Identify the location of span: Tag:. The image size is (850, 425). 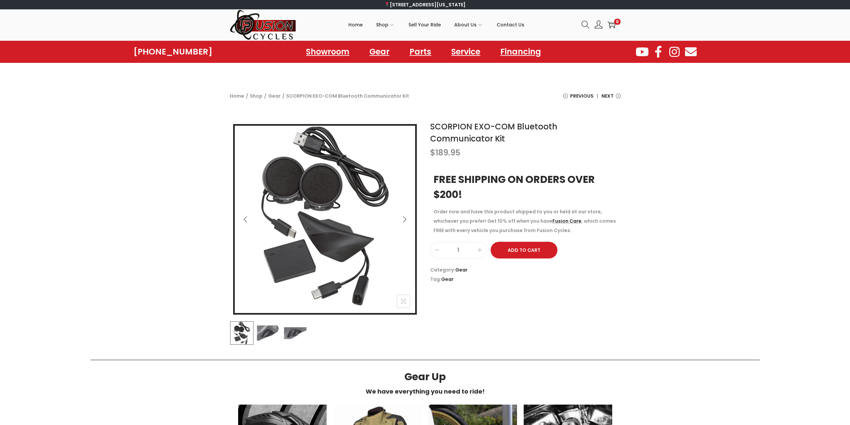
(526, 279).